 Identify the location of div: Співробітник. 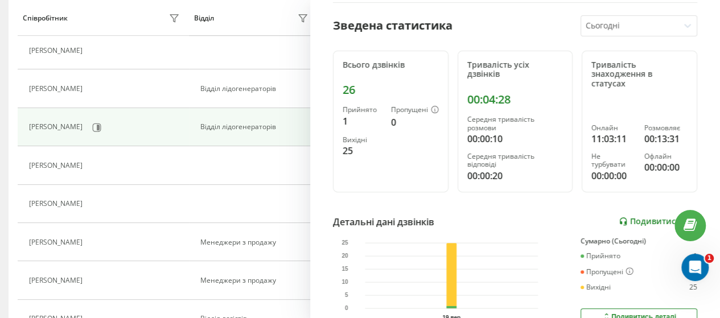
(45, 18).